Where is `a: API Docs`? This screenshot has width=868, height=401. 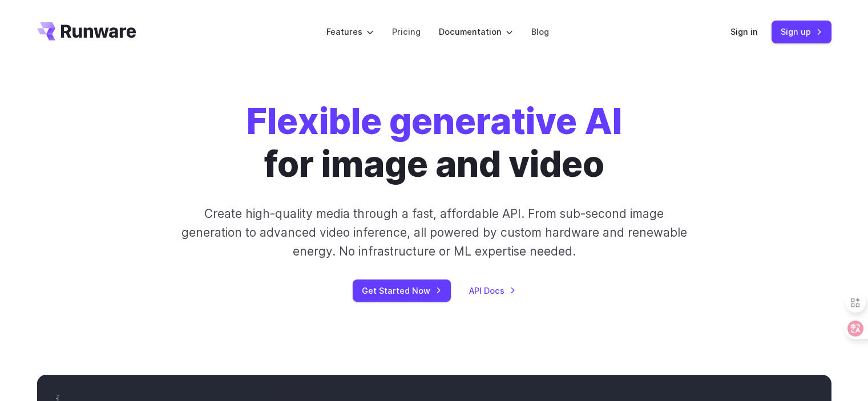
a: API Docs is located at coordinates (492, 290).